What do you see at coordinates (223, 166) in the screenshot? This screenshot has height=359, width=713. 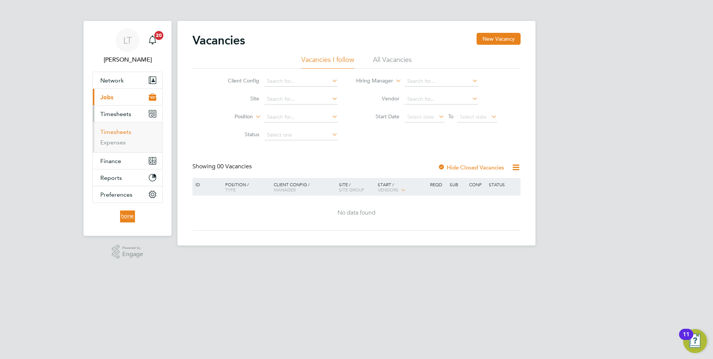 I see `div: Showing` at bounding box center [223, 166].